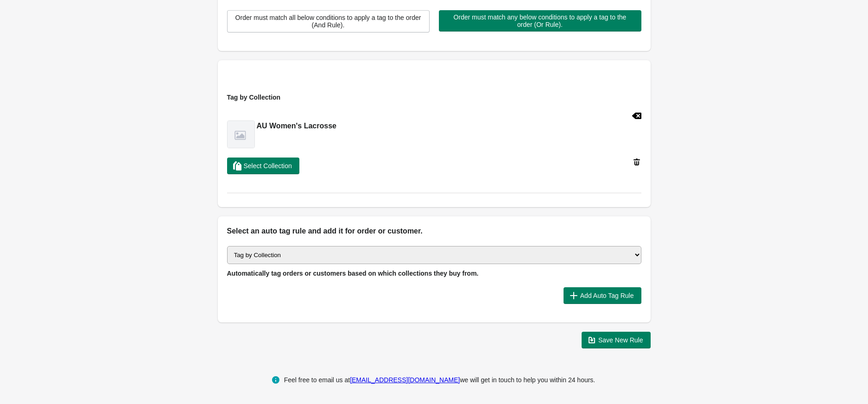  I want to click on button: Order must match all below conditions to apply a tag to the order (And Rule)., so click(328, 21).